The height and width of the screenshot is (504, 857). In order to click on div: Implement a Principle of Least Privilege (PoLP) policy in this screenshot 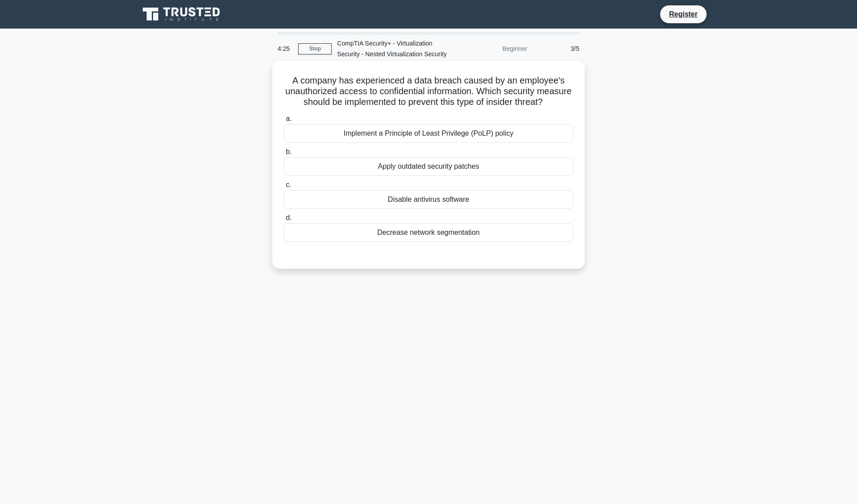, I will do `click(428, 133)`.